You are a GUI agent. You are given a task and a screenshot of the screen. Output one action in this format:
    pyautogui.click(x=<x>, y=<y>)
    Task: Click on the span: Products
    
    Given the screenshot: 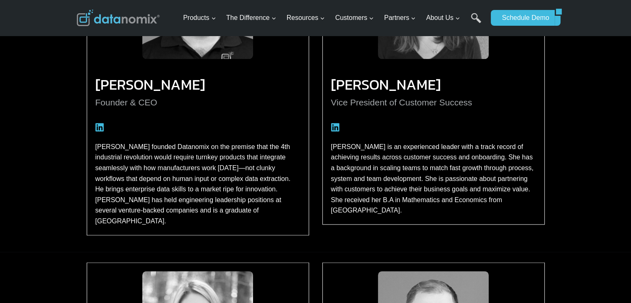 What is the action you would take?
    pyautogui.click(x=199, y=18)
    